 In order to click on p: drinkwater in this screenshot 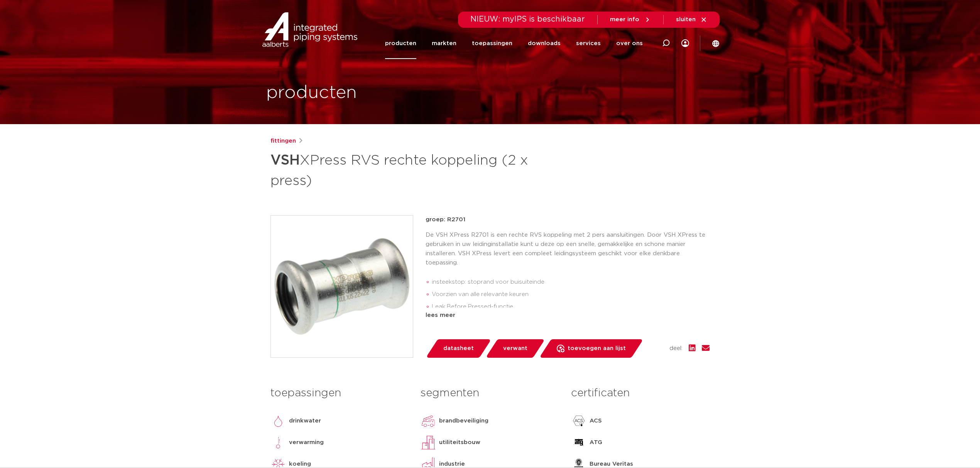, I will do `click(305, 421)`.